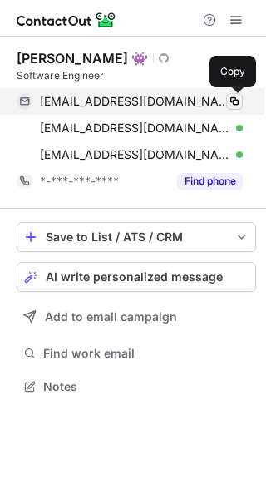 Image resolution: width=266 pixels, height=499 pixels. I want to click on div: Save to List / ATS / CRM, so click(136, 237).